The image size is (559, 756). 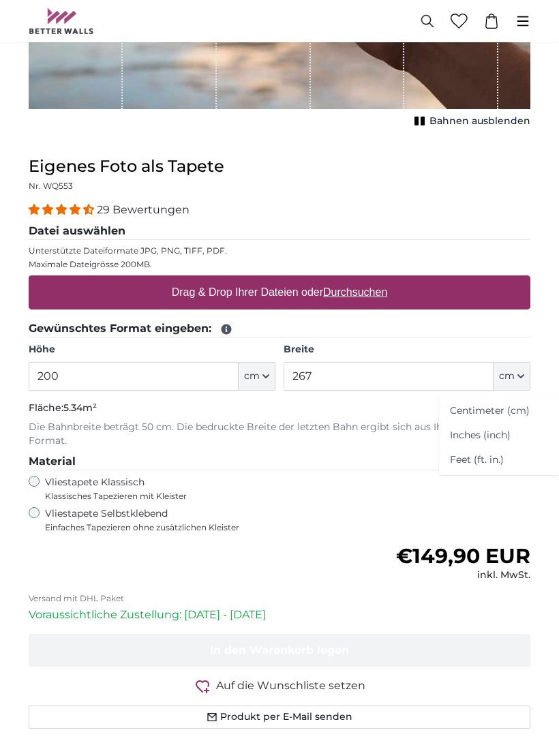 What do you see at coordinates (280, 167) in the screenshot?
I see `h1: Eigenes Foto als Tapete` at bounding box center [280, 167].